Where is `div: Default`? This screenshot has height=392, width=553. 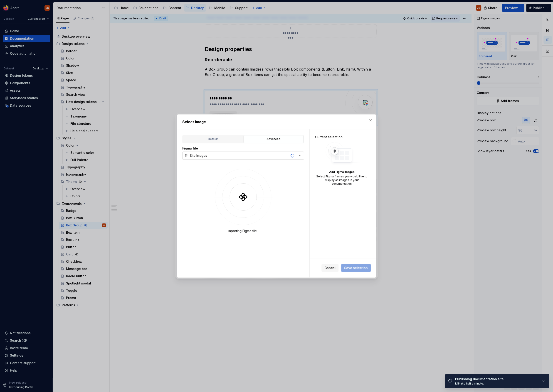 div: Default is located at coordinates (213, 139).